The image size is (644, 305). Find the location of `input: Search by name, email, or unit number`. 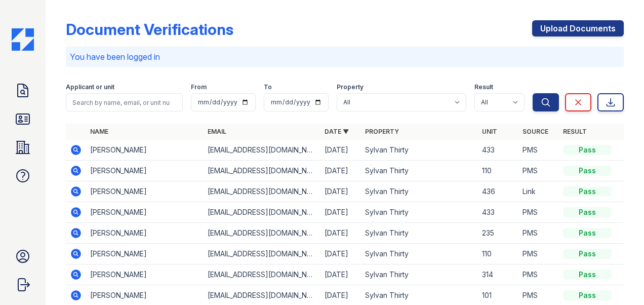

input: Search by name, email, or unit number is located at coordinates (124, 102).